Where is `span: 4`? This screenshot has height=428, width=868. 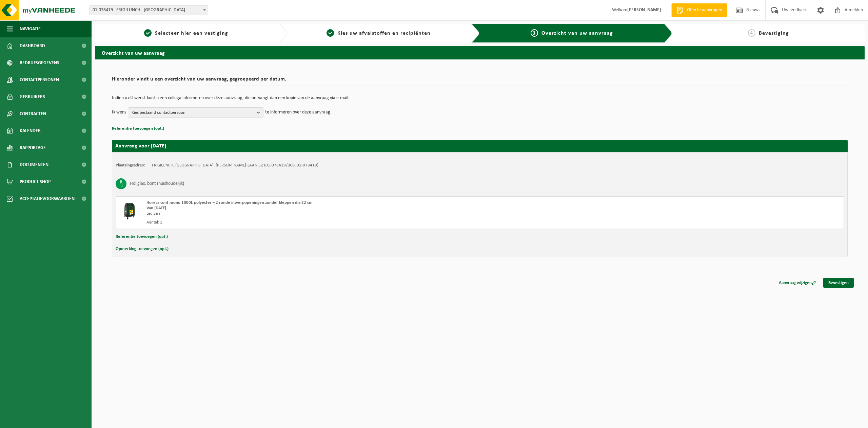
span: 4 is located at coordinates (752, 33).